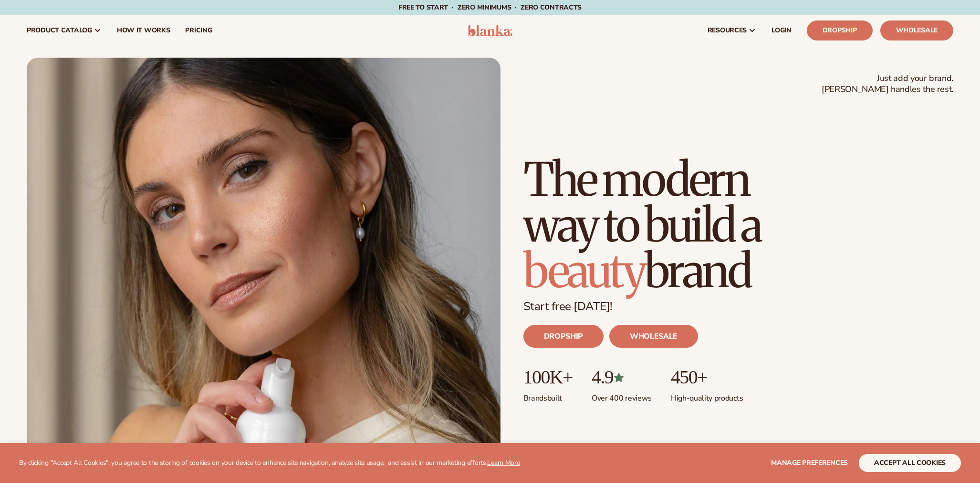 This screenshot has width=980, height=483. Describe the element at coordinates (622, 396) in the screenshot. I see `p: Over 400 reviews` at that location.